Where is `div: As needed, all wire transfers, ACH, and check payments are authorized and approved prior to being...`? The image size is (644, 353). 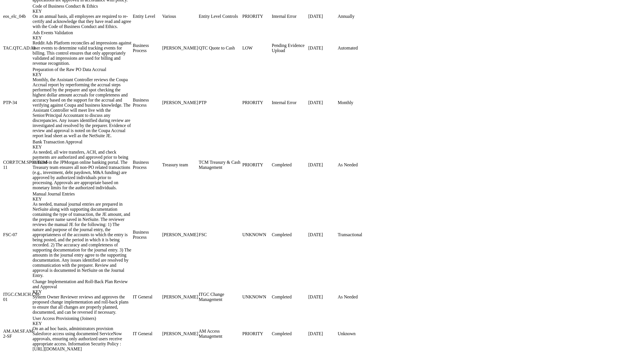 div: As needed, all wire transfers, ACH, and check payments are authorized and approved prior to being... is located at coordinates (82, 170).